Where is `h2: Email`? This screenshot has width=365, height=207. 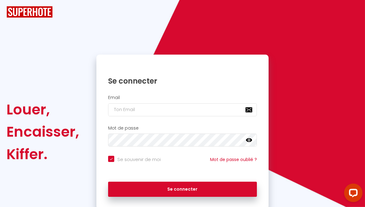
h2: Email is located at coordinates (182, 97).